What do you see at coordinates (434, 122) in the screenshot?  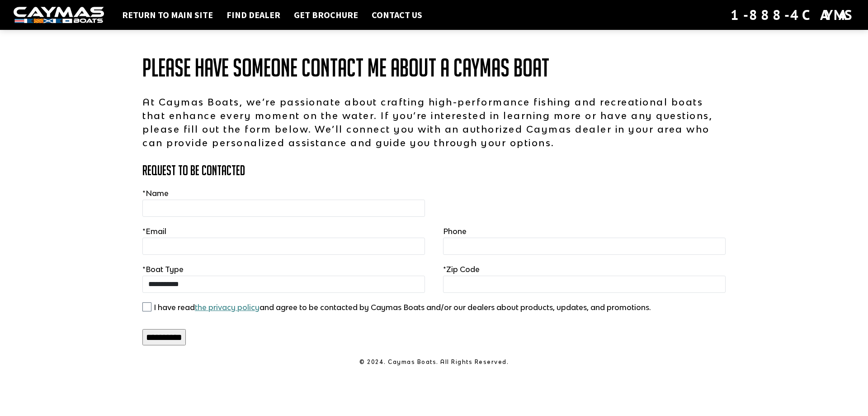 I see `p: At Caymas Boats, we’re passionate about crafting high-performance fishing and recreational boats ...` at bounding box center [434, 122].